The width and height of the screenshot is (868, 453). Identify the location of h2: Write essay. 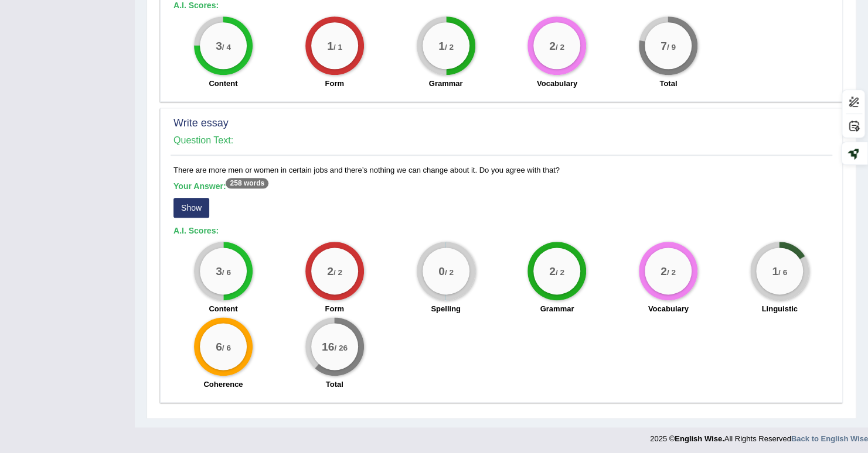
(501, 124).